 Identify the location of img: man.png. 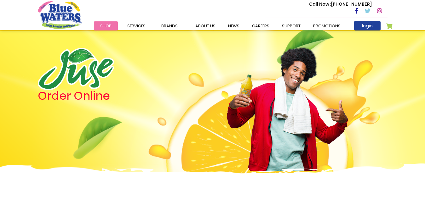
(287, 104).